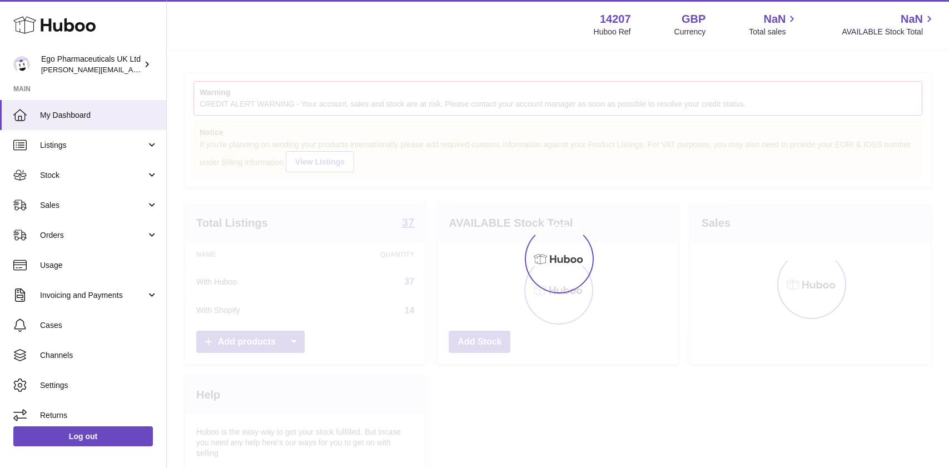 The height and width of the screenshot is (468, 949). Describe the element at coordinates (22, 65) in the screenshot. I see `img: Tihomir.simeonov@egopharm.com` at that location.